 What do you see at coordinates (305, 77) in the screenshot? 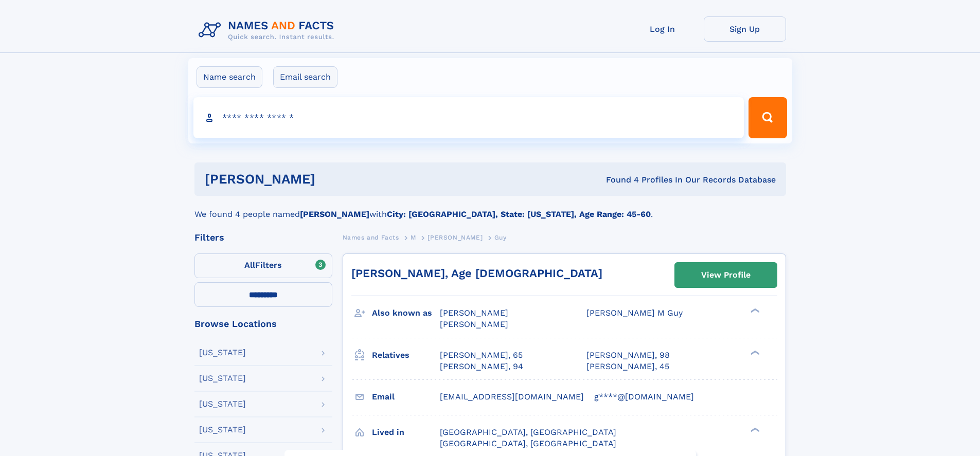
I see `label: Email search` at bounding box center [305, 77].